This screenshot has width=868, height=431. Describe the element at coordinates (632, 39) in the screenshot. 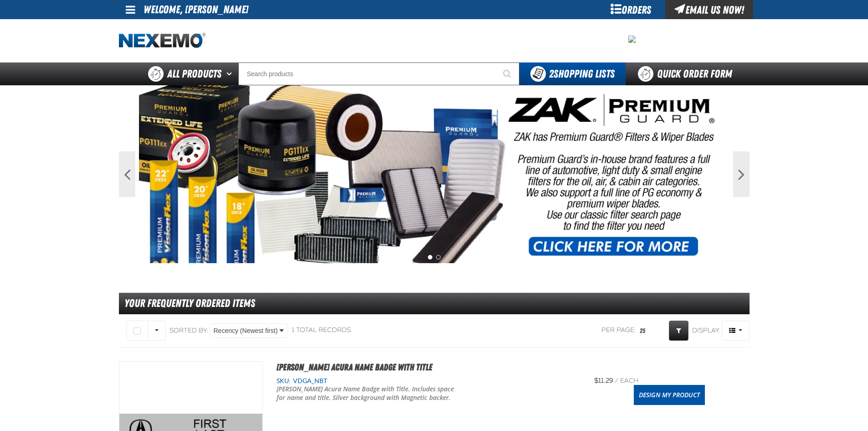

I see `img: 08cb5c772975e007c414e40fb9967a9c.jpeg` at that location.